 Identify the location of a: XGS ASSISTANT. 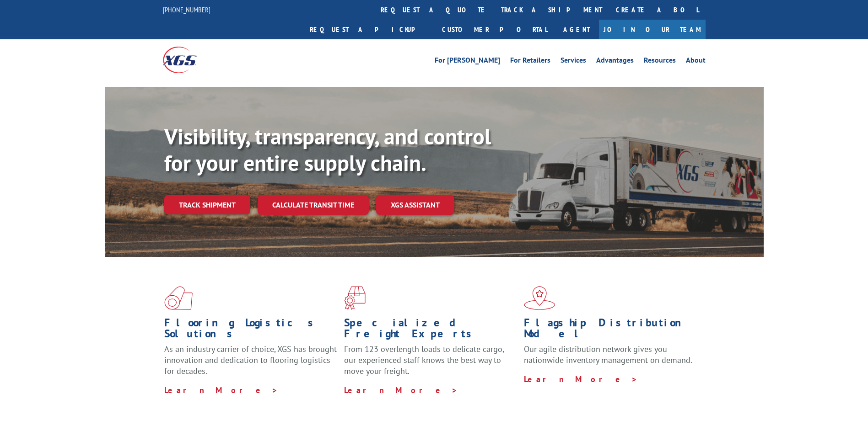
(415, 205).